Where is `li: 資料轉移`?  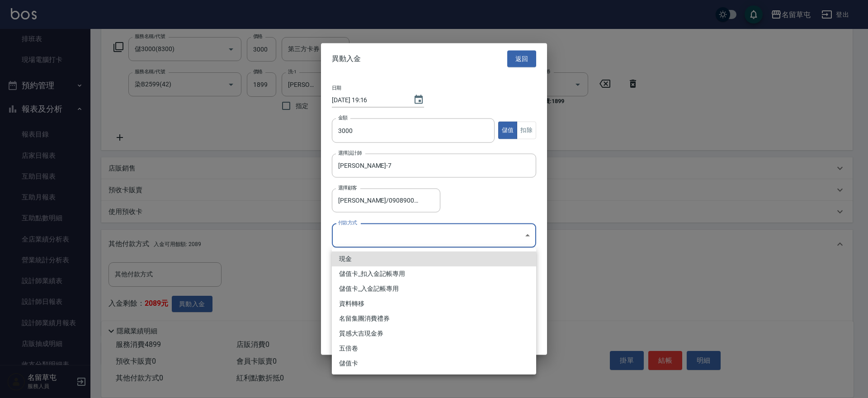 li: 資料轉移 is located at coordinates (434, 304).